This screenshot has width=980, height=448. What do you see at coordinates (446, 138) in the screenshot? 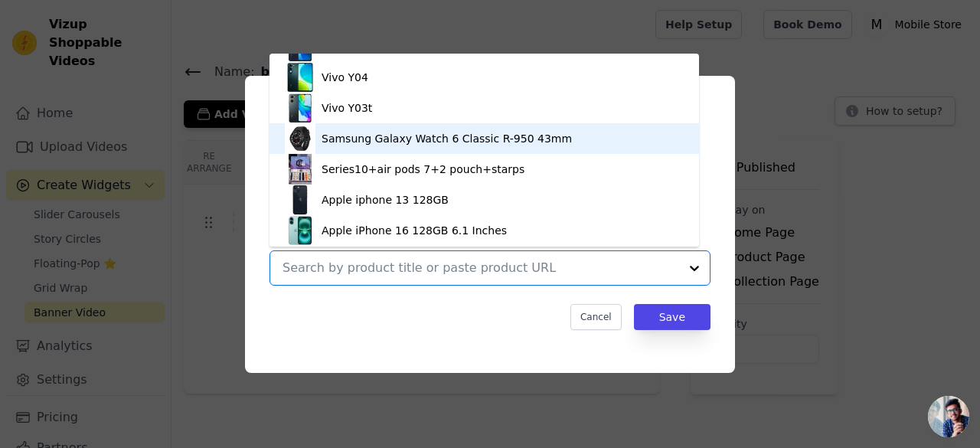
I see `div: Samsung Galaxy Watch 6 Classic R-950 43mm` at bounding box center [446, 138].